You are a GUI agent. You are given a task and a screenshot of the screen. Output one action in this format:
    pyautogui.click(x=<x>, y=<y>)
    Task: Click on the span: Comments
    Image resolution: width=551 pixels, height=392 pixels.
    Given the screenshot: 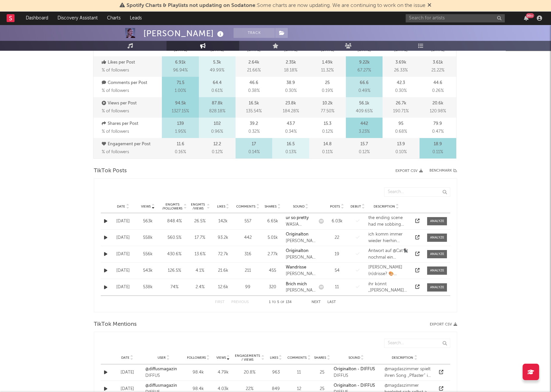 What is the action you would take?
    pyautogui.click(x=297, y=358)
    